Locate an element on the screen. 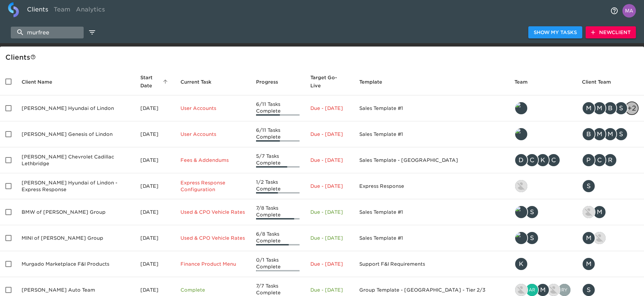  div: kevin.lo@roadster.com is located at coordinates (543, 186).